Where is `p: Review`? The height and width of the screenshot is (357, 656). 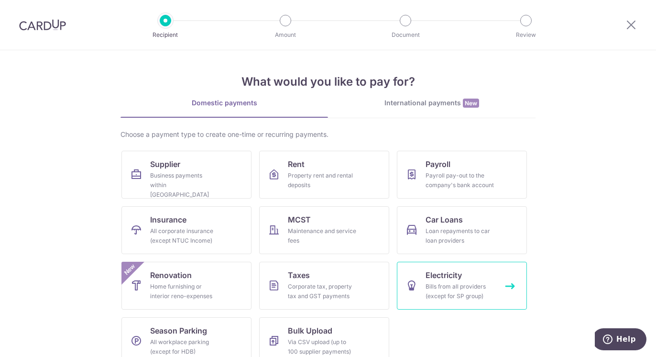 p: Review is located at coordinates (526, 35).